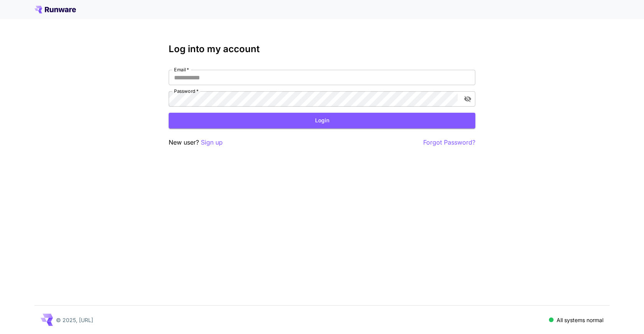 This screenshot has width=644, height=334. Describe the element at coordinates (322, 49) in the screenshot. I see `h3: Log into my account` at that location.